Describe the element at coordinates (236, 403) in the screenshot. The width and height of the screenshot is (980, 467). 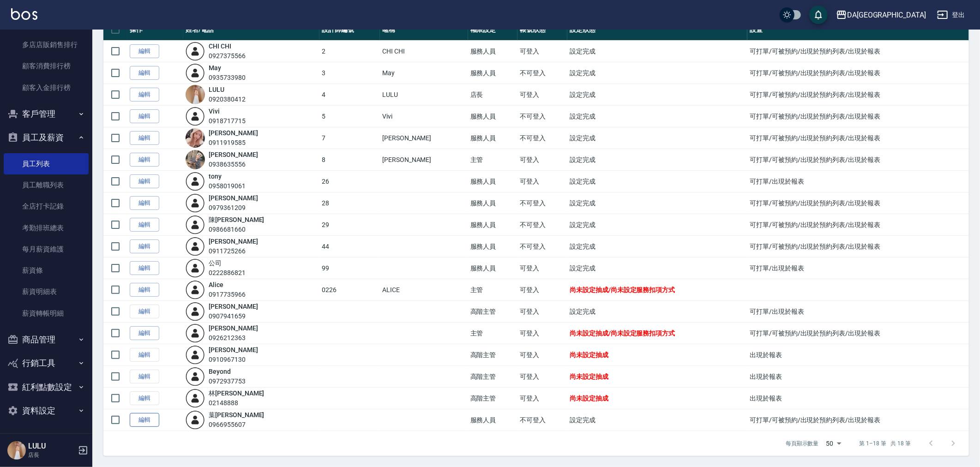
I see `div: 02148888` at that location.